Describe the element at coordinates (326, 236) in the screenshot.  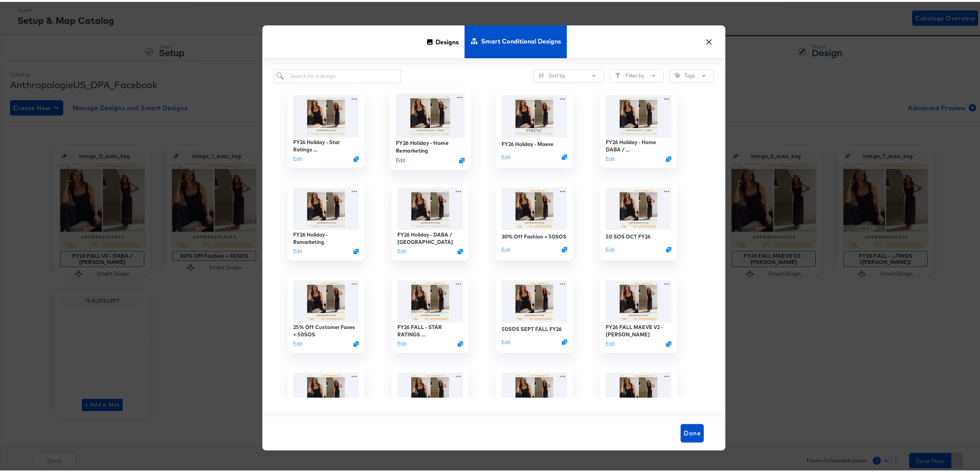
I see `div: FY26 Holiday - Remarketing` at that location.